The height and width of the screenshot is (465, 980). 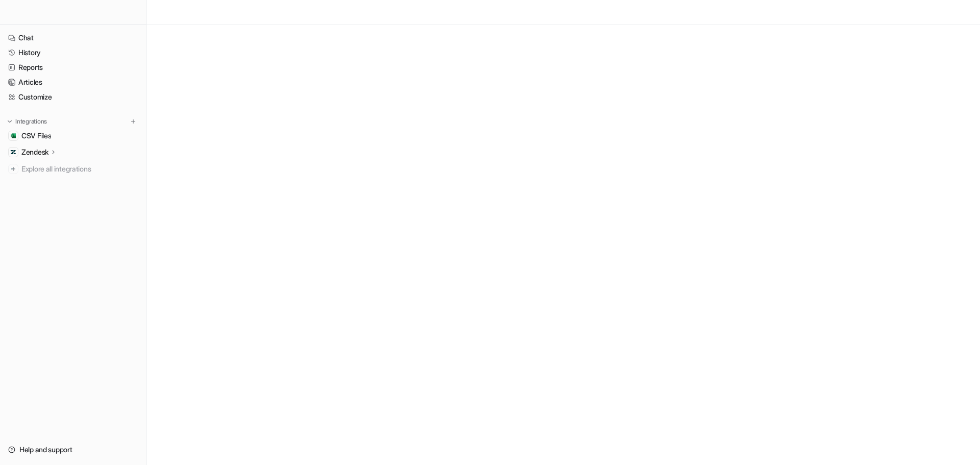 I want to click on a: CSV FilesCSV Files, so click(x=73, y=136).